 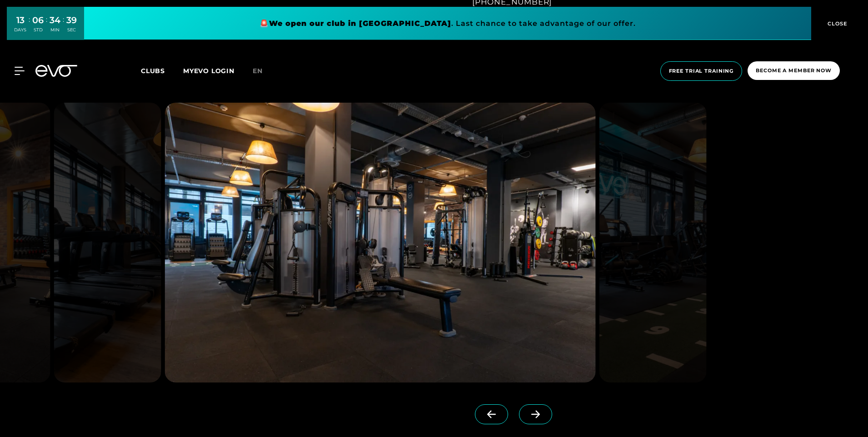 What do you see at coordinates (258, 71) in the screenshot?
I see `span: En` at bounding box center [258, 71].